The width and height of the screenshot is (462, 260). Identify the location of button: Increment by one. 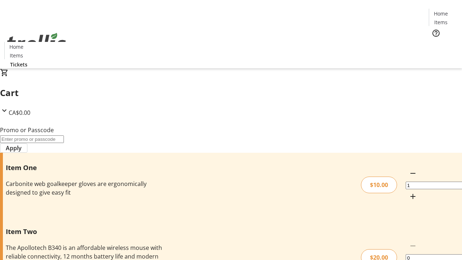
(413, 196).